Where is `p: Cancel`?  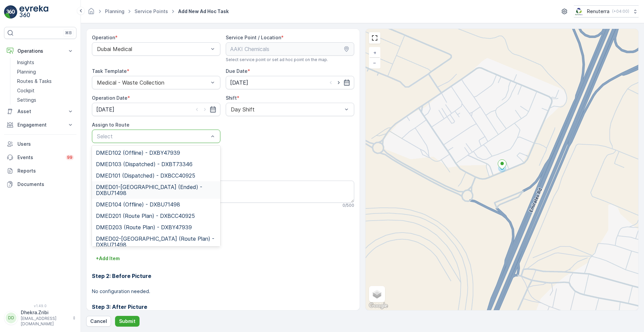
p: Cancel is located at coordinates (99, 322).